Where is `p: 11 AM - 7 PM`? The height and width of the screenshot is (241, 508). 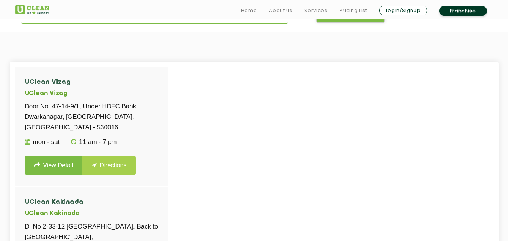
p: 11 AM - 7 PM is located at coordinates (94, 142).